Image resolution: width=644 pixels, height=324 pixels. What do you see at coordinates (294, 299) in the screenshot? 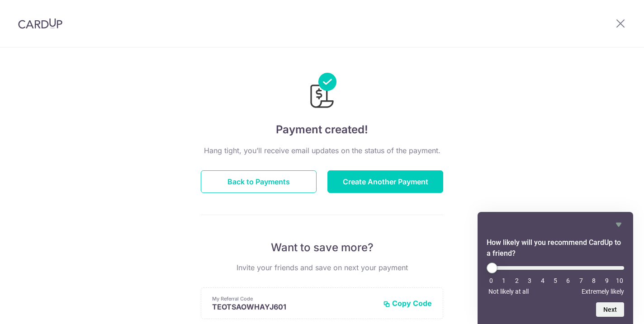
I see `p: My Referral Code` at bounding box center [294, 299].